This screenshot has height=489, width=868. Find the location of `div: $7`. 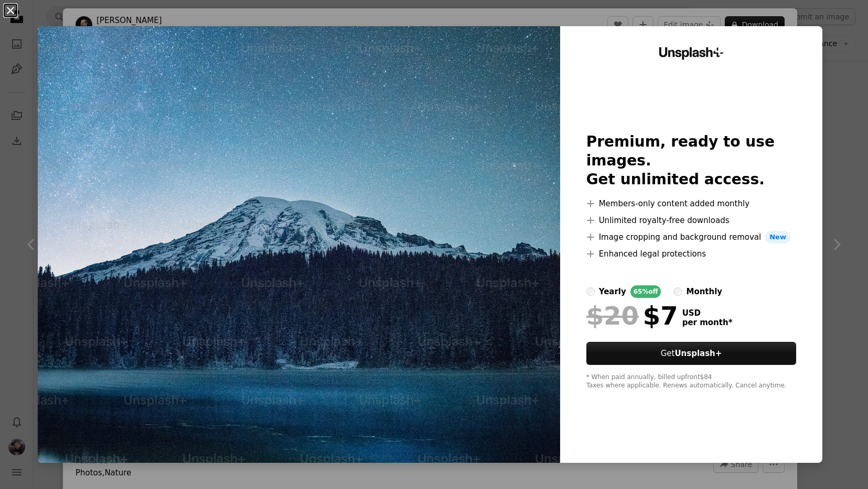

div: $7 is located at coordinates (631, 316).